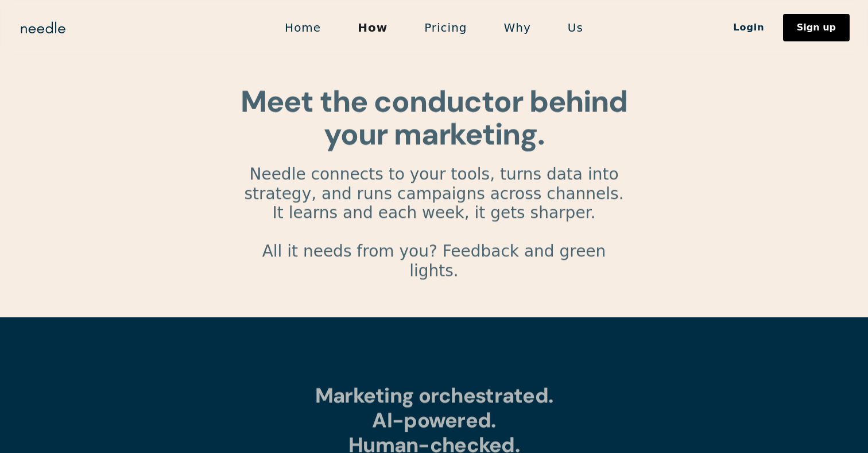 The width and height of the screenshot is (868, 453). I want to click on a: Sign up, so click(817, 28).